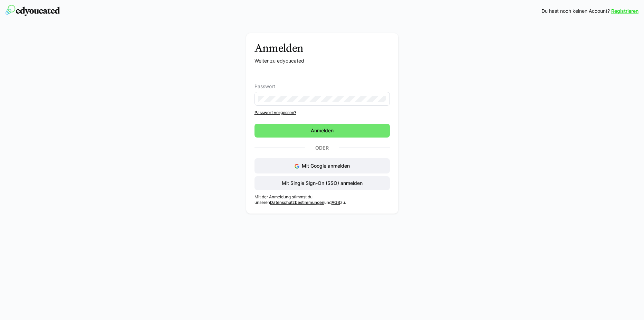 Image resolution: width=644 pixels, height=320 pixels. Describe the element at coordinates (297, 202) in the screenshot. I see `a: Datenschutzbestimmungen` at that location.